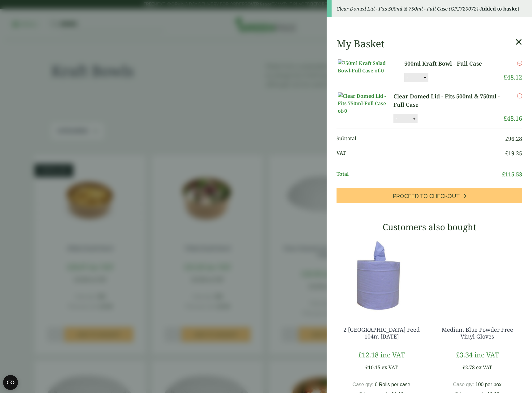 This screenshot has width=532, height=393. Describe the element at coordinates (11, 382) in the screenshot. I see `button: Open CMP widget` at that location.